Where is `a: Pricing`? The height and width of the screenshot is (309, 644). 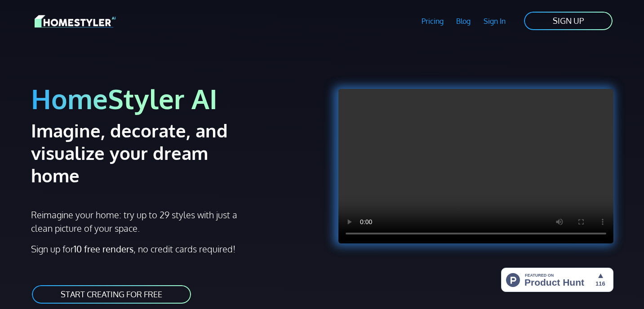
a: Pricing is located at coordinates (432, 21).